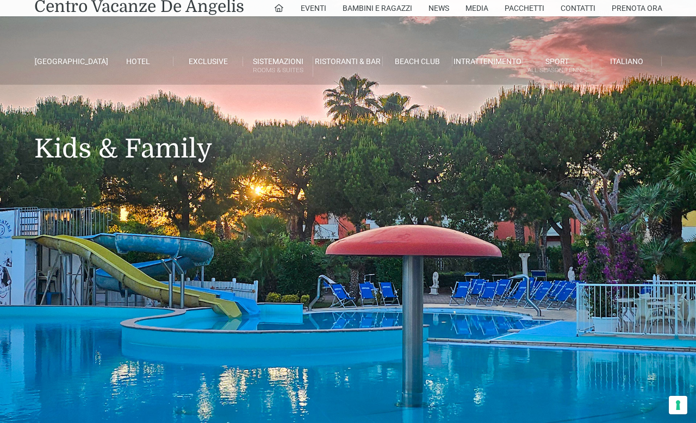 This screenshot has height=423, width=696. What do you see at coordinates (627, 61) in the screenshot?
I see `a: Italiano` at bounding box center [627, 61].